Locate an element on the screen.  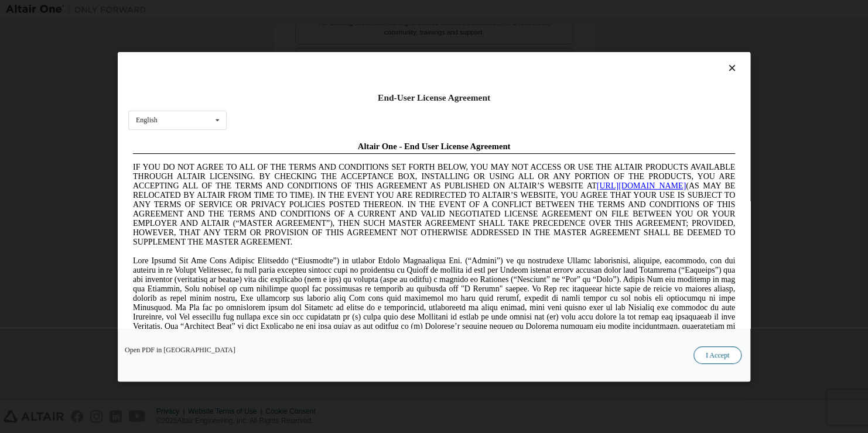
div: English is located at coordinates (147, 120).